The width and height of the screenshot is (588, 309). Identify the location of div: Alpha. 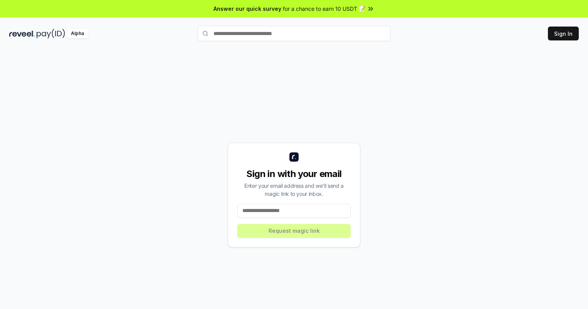
(77, 34).